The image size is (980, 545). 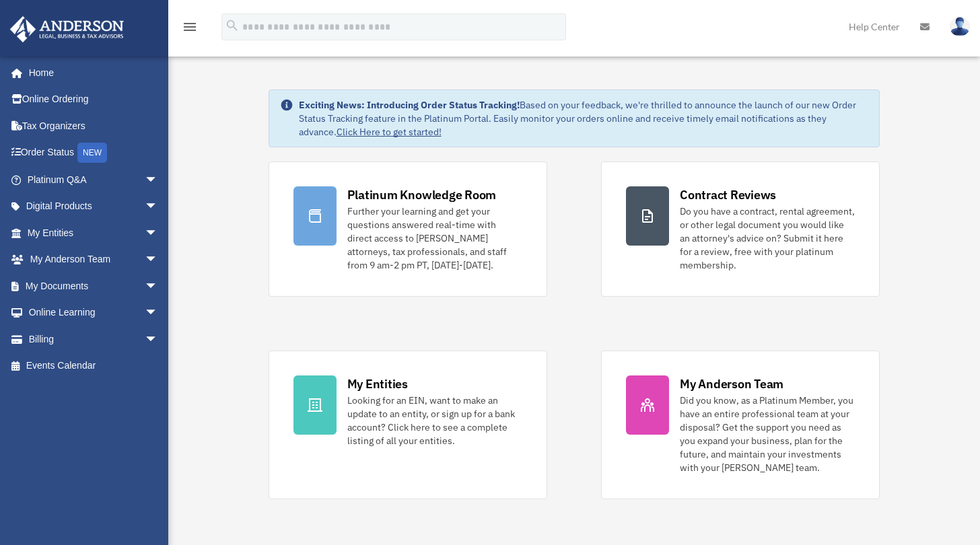 What do you see at coordinates (732, 383) in the screenshot?
I see `div: My Anderson Team` at bounding box center [732, 383].